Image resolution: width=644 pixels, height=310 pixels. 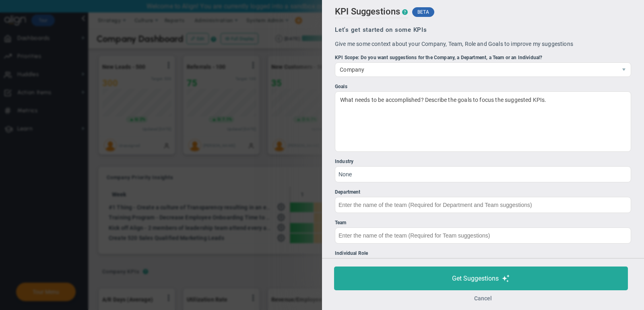 I want to click on input: Team, so click(x=483, y=236).